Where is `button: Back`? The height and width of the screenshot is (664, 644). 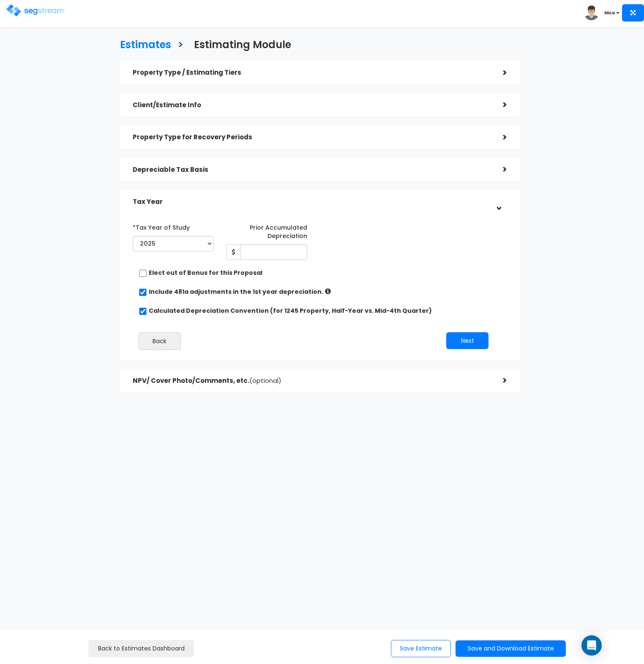
button: Back is located at coordinates (160, 341).